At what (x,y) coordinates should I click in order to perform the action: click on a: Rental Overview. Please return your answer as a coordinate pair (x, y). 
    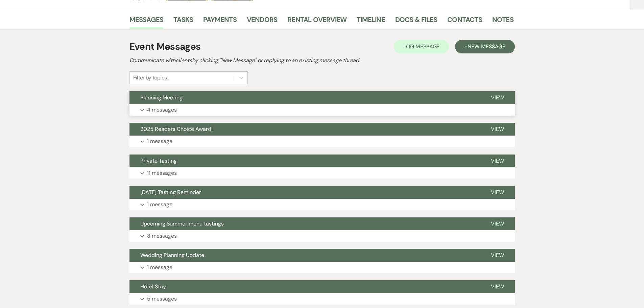
    Looking at the image, I should click on (317, 22).